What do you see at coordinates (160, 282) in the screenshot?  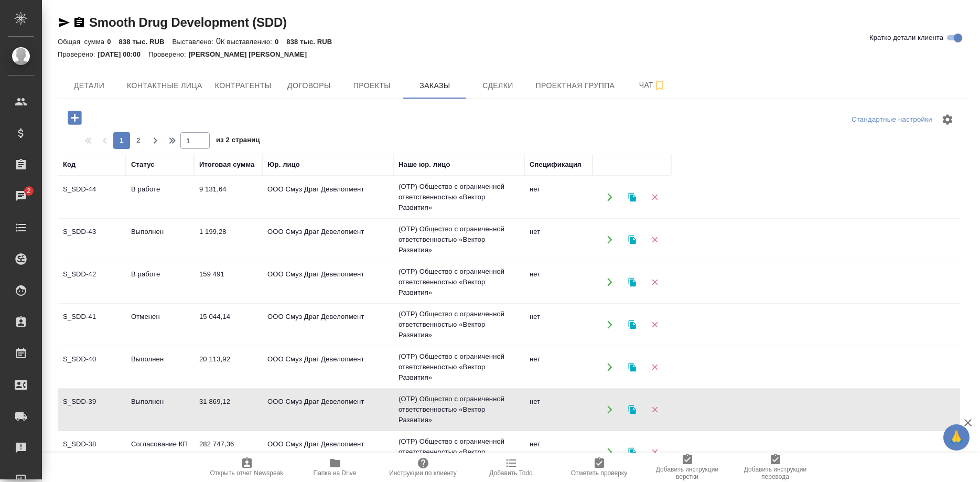 I see `td: В работе` at bounding box center [160, 282].